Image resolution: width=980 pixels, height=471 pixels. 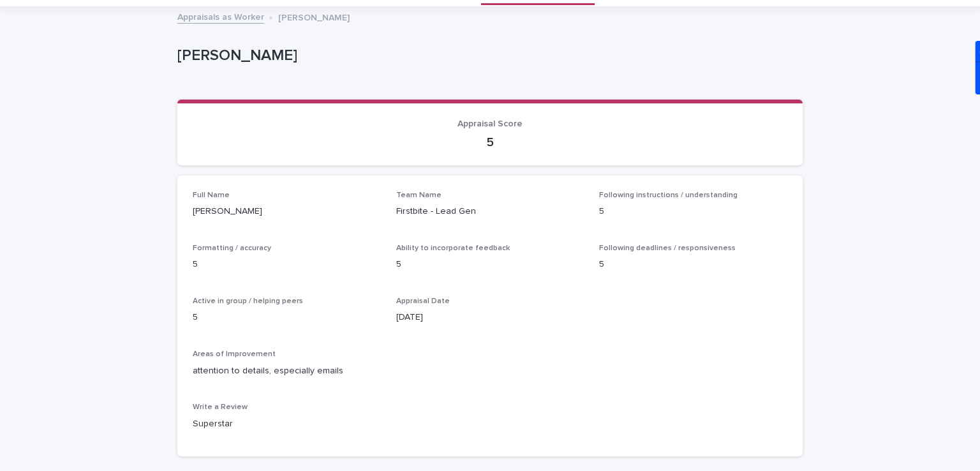 I want to click on span: Full Name, so click(x=211, y=196).